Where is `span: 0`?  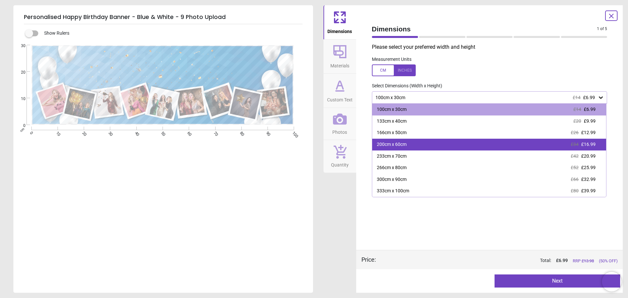
span: 0 is located at coordinates (19, 126).